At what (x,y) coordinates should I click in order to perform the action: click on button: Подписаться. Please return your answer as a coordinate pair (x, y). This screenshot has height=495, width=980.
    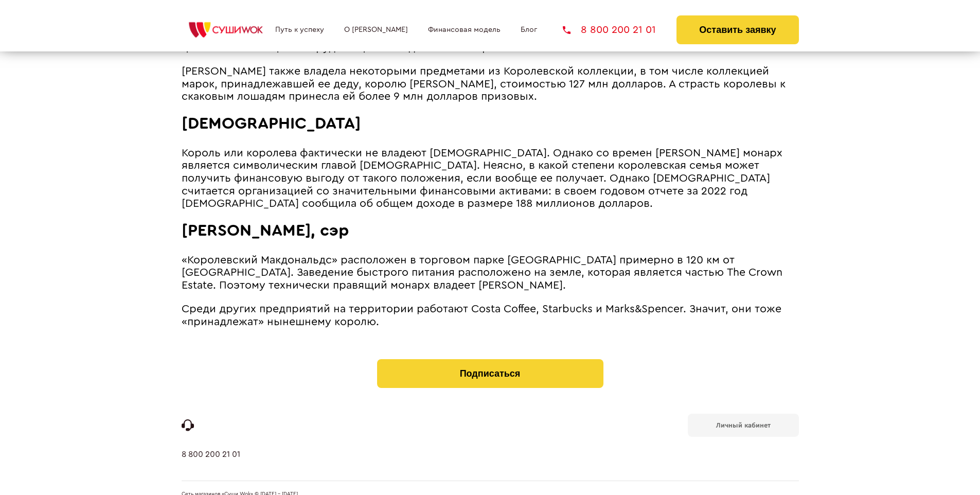
    Looking at the image, I should click on (490, 373).